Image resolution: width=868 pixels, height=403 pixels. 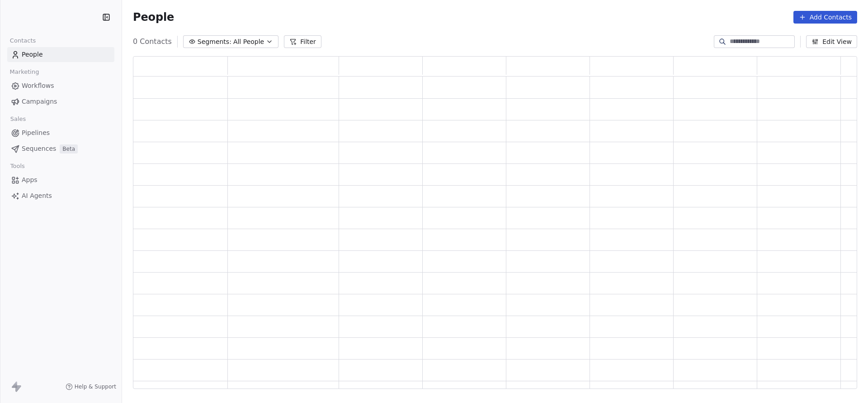 I want to click on span: Sales, so click(x=18, y=119).